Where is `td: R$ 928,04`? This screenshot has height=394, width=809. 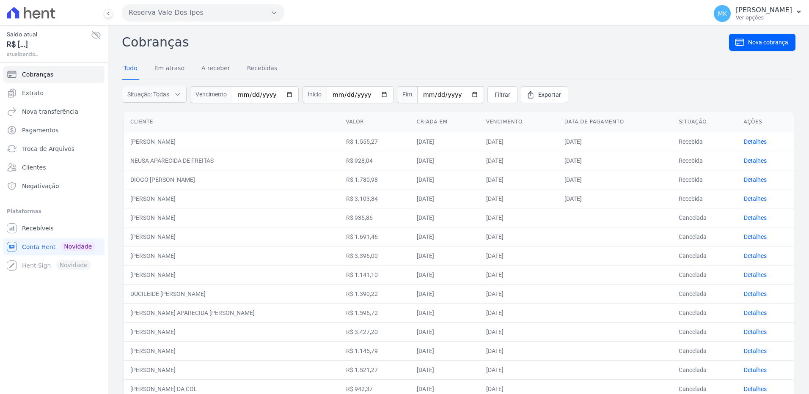
td: R$ 928,04 is located at coordinates (374, 160).